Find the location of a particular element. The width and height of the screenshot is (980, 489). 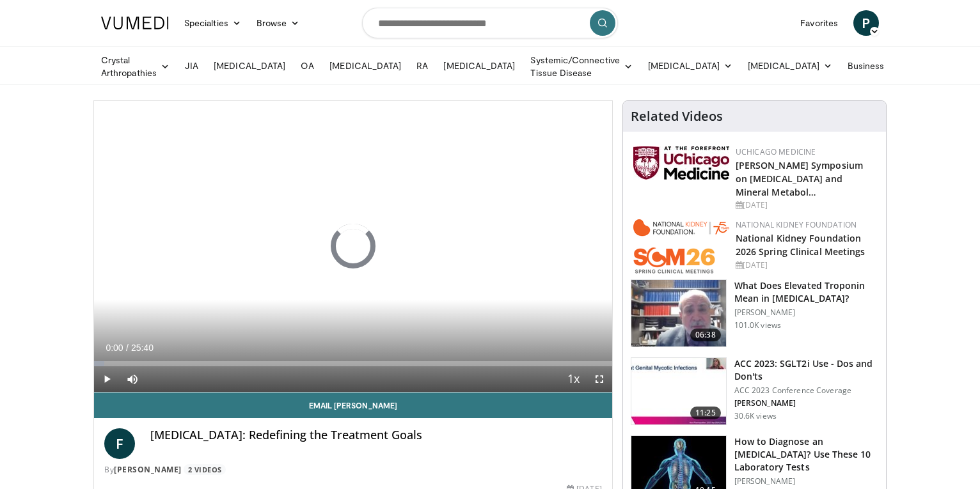

div: By is located at coordinates (353, 470).